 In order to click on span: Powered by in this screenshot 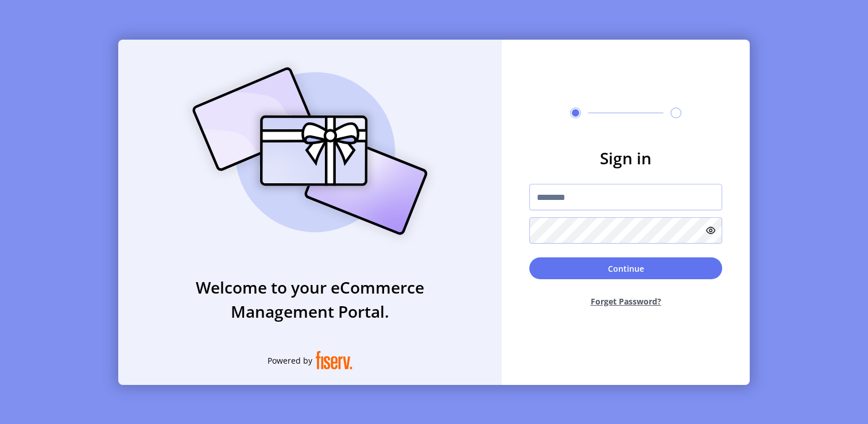, I will do `click(290, 360)`.